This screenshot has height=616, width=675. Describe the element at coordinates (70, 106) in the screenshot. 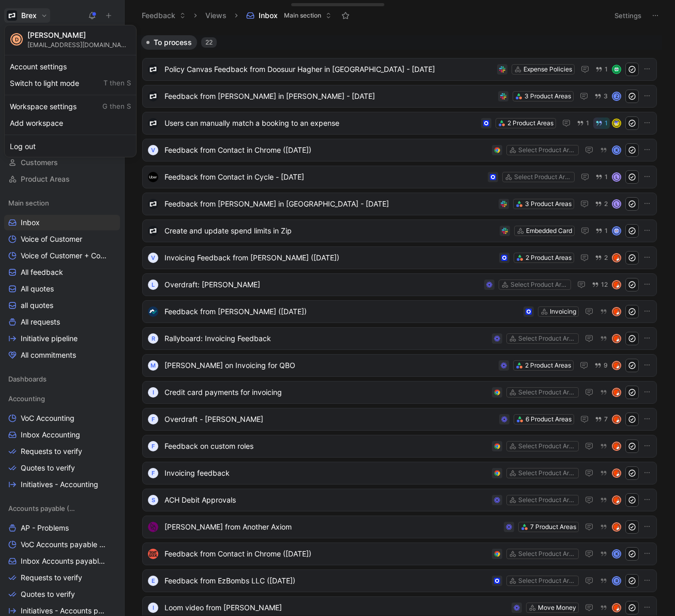

I see `div: Workspace settings` at that location.